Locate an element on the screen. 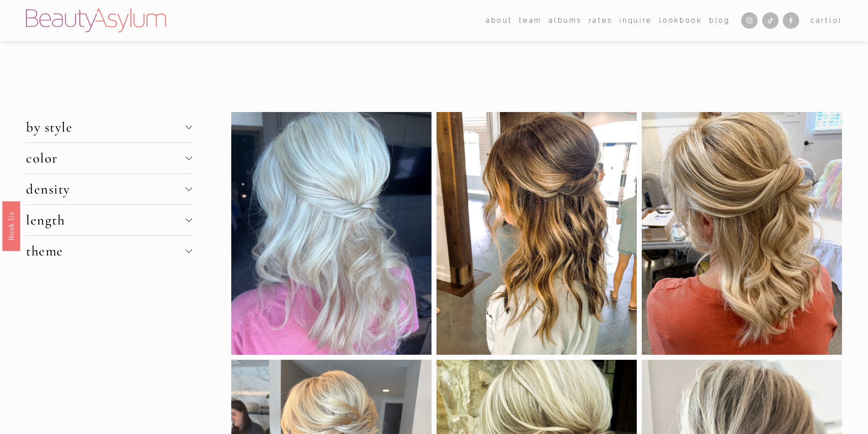  a: TikTok is located at coordinates (770, 20).